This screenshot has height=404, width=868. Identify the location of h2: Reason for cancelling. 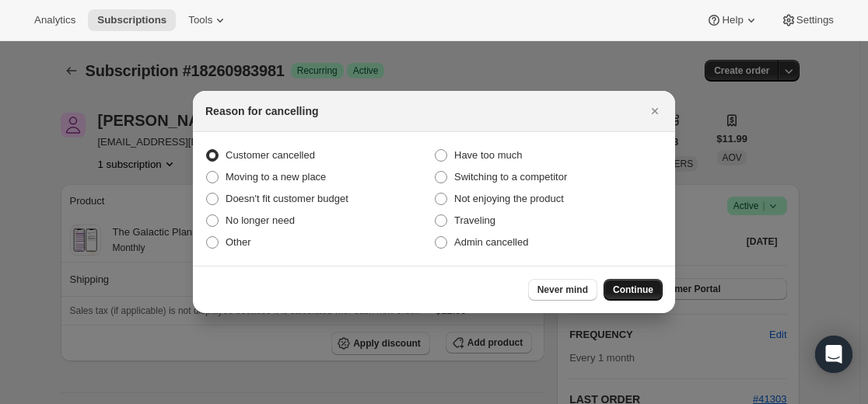
(261, 111).